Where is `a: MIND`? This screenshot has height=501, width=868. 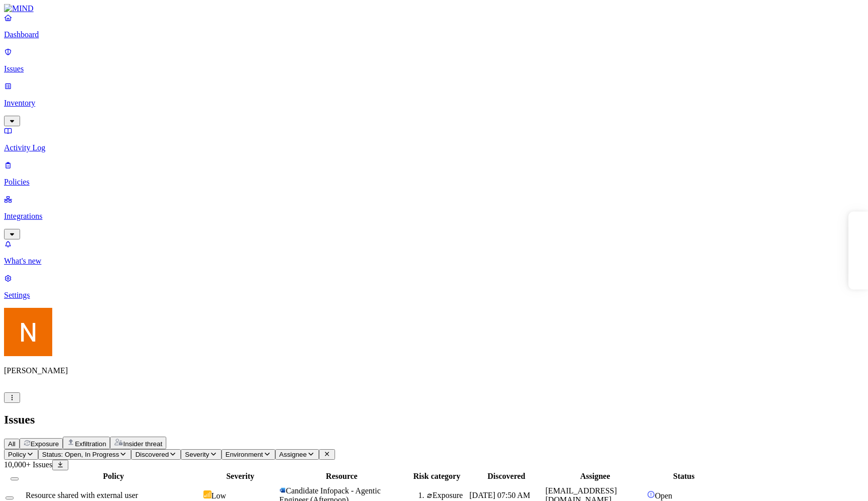
a: MIND is located at coordinates (434, 8).